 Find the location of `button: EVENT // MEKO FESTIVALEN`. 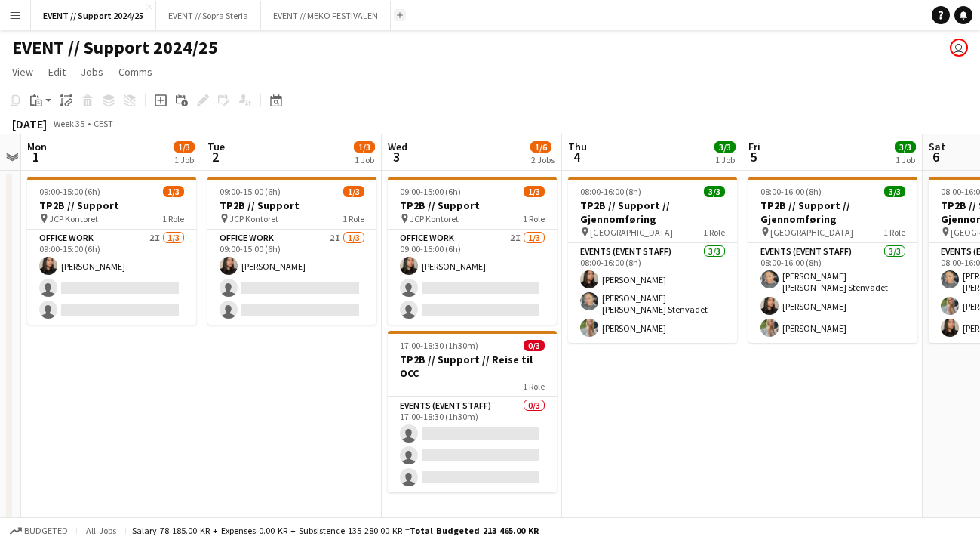

button: EVENT // MEKO FESTIVALEN is located at coordinates (326, 15).